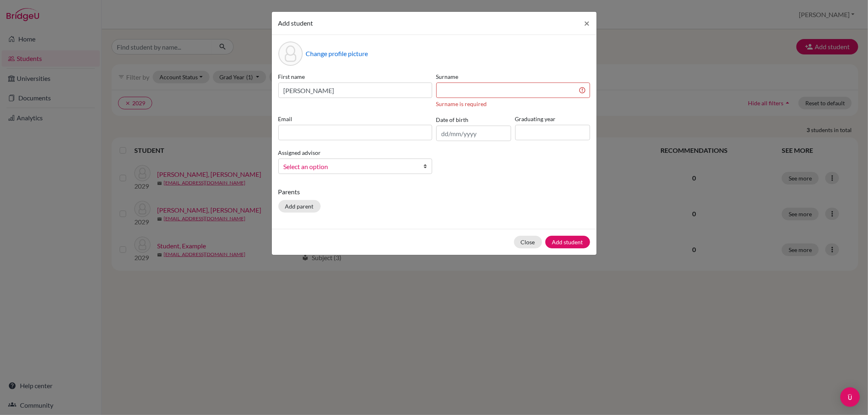 The height and width of the screenshot is (415, 868). What do you see at coordinates (296, 23) in the screenshot?
I see `span: Add student` at bounding box center [296, 23].